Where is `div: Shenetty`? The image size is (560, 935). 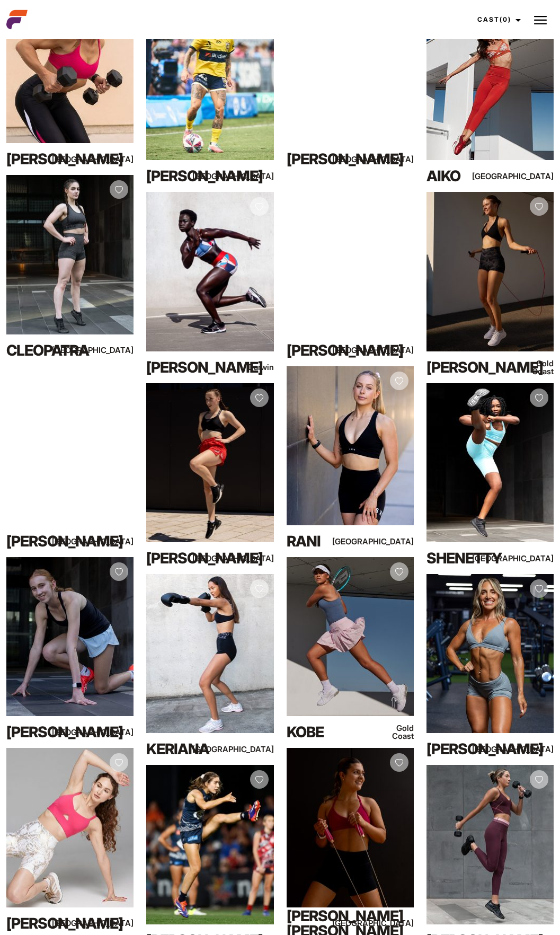 div: Shenetty is located at coordinates (465, 559).